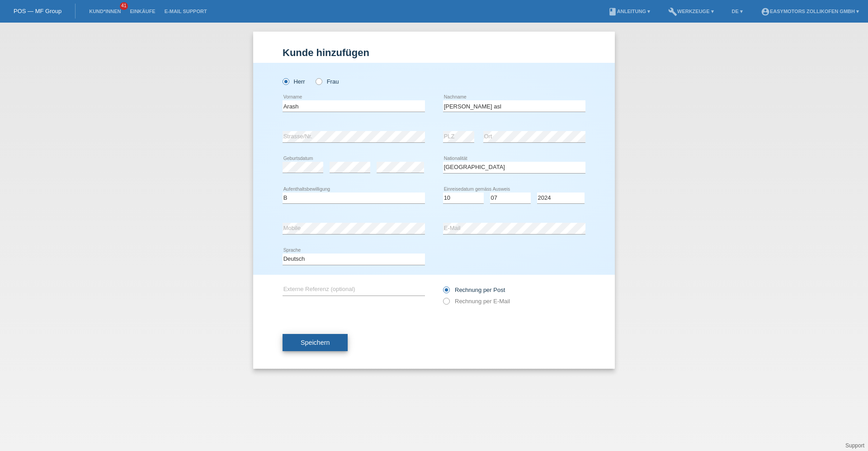 This screenshot has width=868, height=451. I want to click on a: POS — MF Group, so click(38, 11).